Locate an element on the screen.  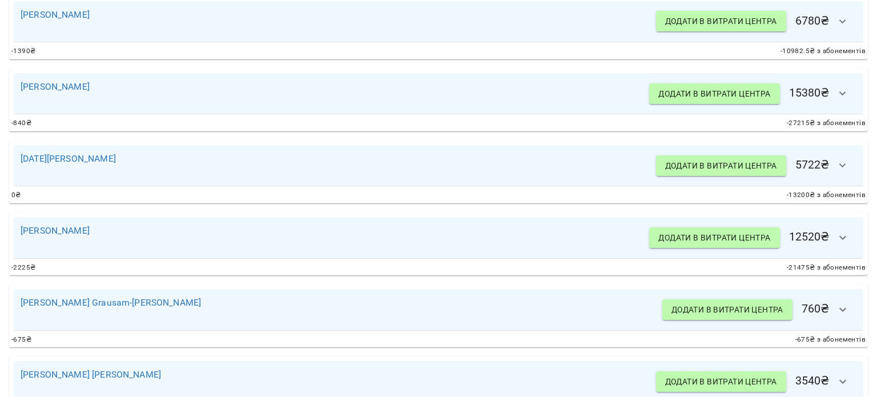
h6: 760 ₴ is located at coordinates (760, 310).